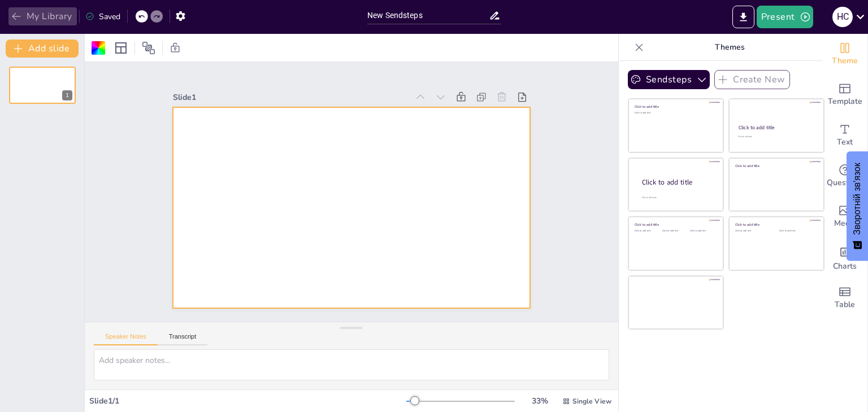  Describe the element at coordinates (845, 305) in the screenshot. I see `span: Table` at that location.